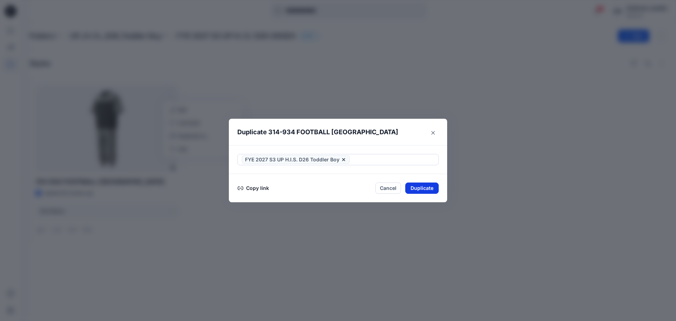 The image size is (676, 321). Describe the element at coordinates (422, 188) in the screenshot. I see `button: Duplicate` at that location.